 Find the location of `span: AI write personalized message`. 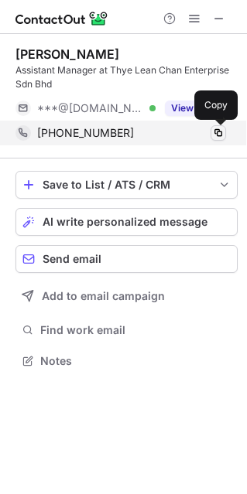

span: AI write personalized message is located at coordinates (124, 222).